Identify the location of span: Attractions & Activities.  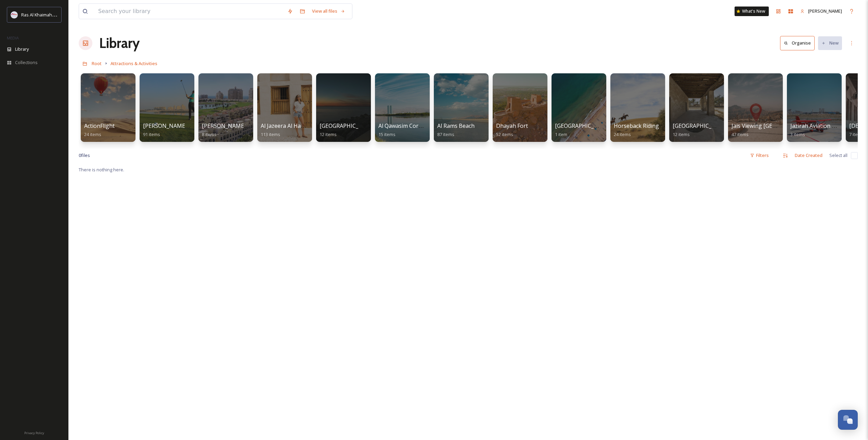
(134, 63).